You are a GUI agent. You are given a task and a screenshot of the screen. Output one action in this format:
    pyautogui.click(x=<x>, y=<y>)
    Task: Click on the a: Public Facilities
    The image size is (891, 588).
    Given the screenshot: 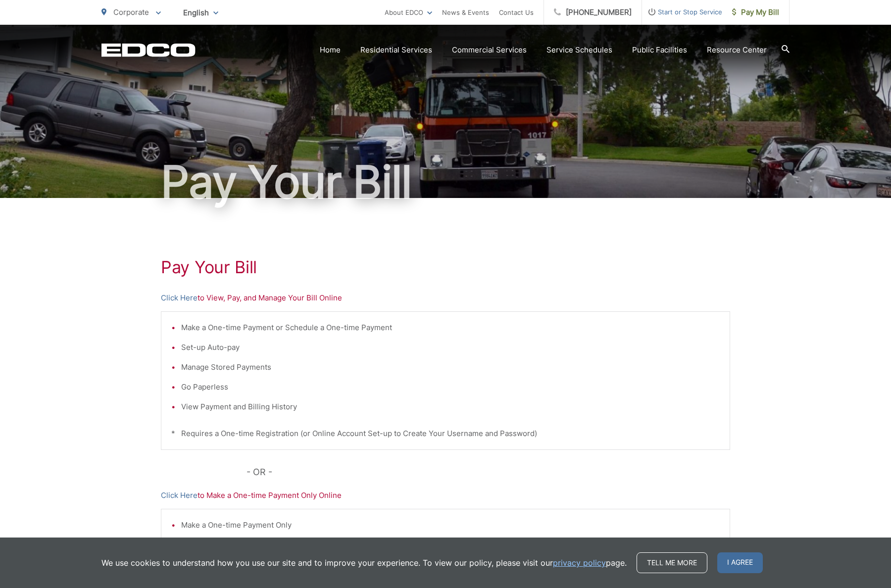 What is the action you would take?
    pyautogui.click(x=659, y=50)
    